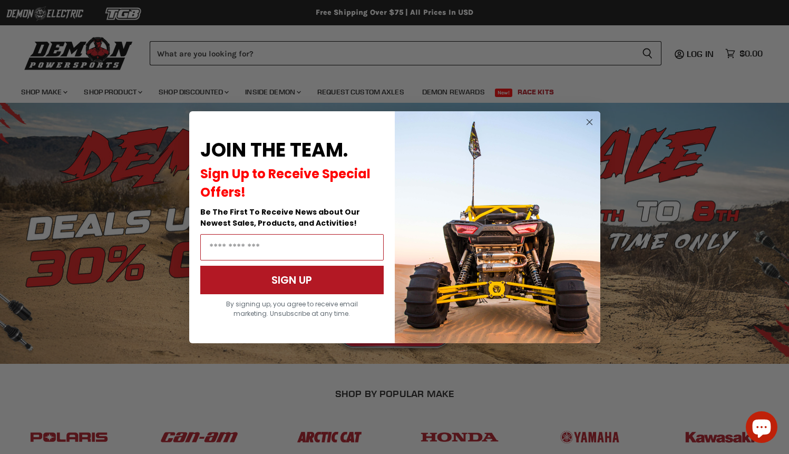 Image resolution: width=789 pixels, height=454 pixels. Describe the element at coordinates (292, 308) in the screenshot. I see `span: By signing up, you agree to receive email marketing. Unsubscribe at any time.` at that location.